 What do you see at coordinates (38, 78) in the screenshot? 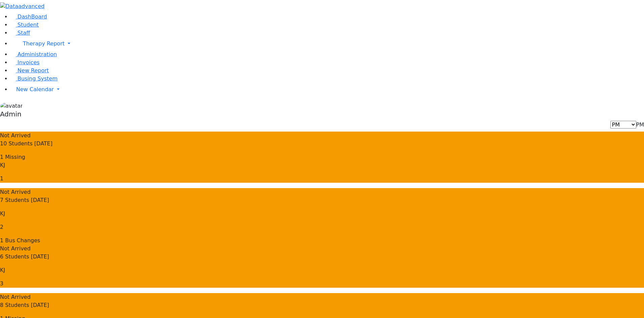
I see `span: Busing System` at bounding box center [38, 78].